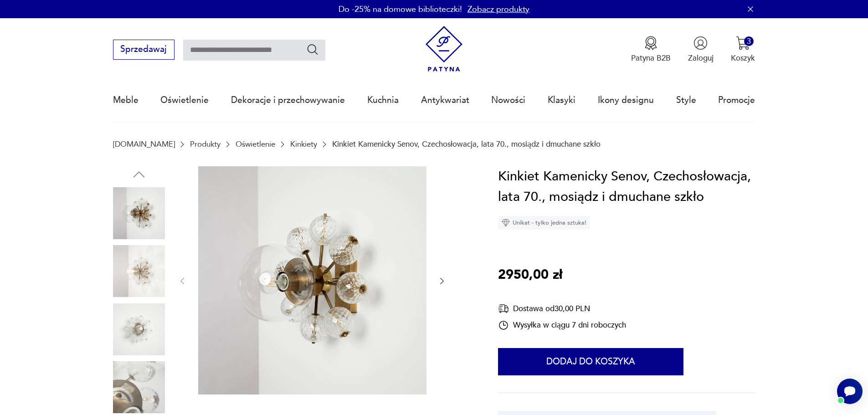 Image resolution: width=868 pixels, height=415 pixels. I want to click on button: 3Koszyk, so click(743, 50).